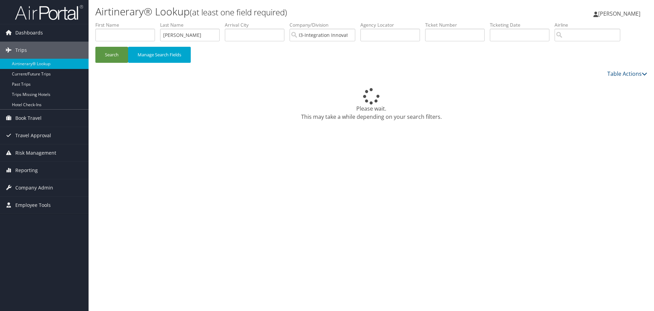 This screenshot has width=654, height=311. What do you see at coordinates (325, 25) in the screenshot?
I see `label: Company/Division` at bounding box center [325, 25].